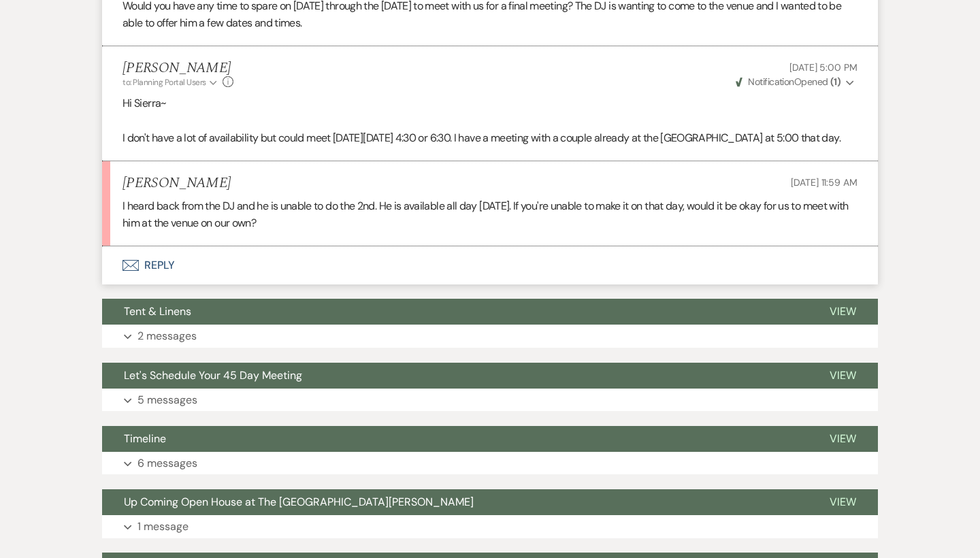 The height and width of the screenshot is (558, 980). What do you see at coordinates (454, 439) in the screenshot?
I see `button: Timeline` at bounding box center [454, 439].